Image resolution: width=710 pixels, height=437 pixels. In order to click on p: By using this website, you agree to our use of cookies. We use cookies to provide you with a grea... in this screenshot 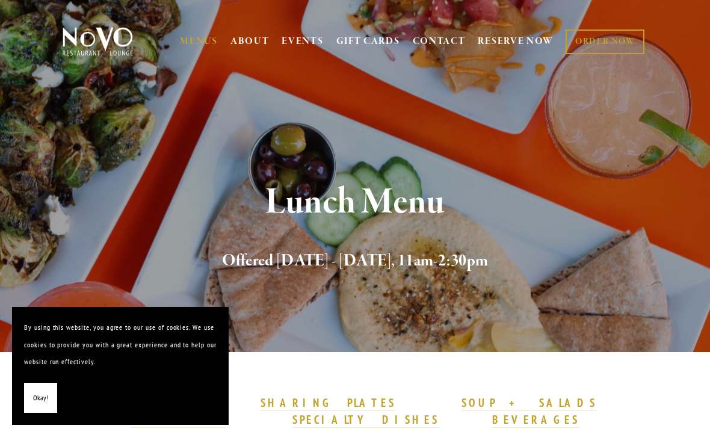, I will do `click(120, 345)`.